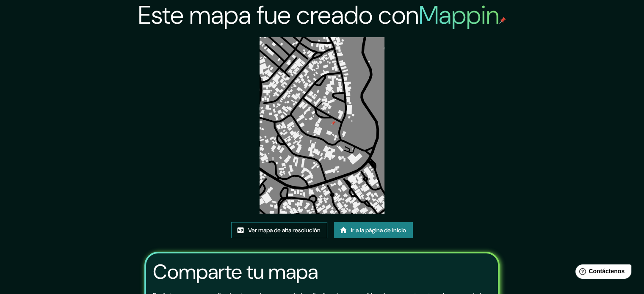 Image resolution: width=644 pixels, height=294 pixels. What do you see at coordinates (373, 230) in the screenshot?
I see `a: Ir a la página de inicio` at bounding box center [373, 230].